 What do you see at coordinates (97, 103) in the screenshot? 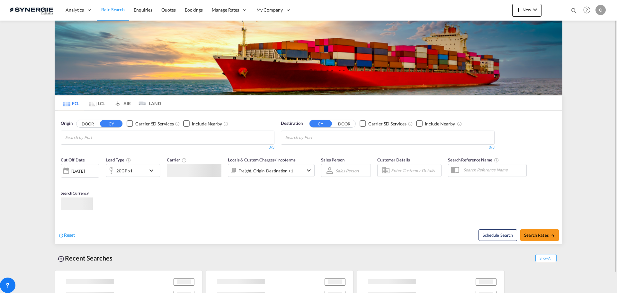
I see `md-tab-item: LCL` at bounding box center [97, 103].